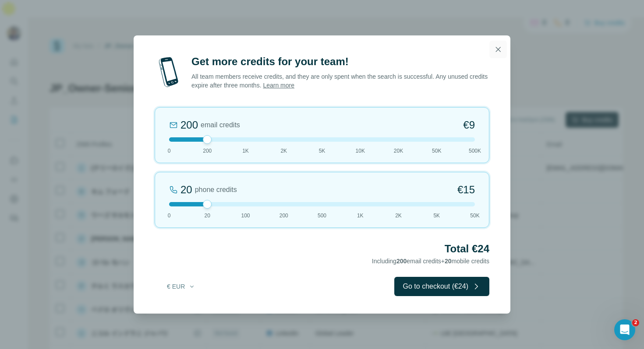 This screenshot has width=644, height=349. Describe the element at coordinates (245, 215) in the screenshot. I see `span: 100` at that location.